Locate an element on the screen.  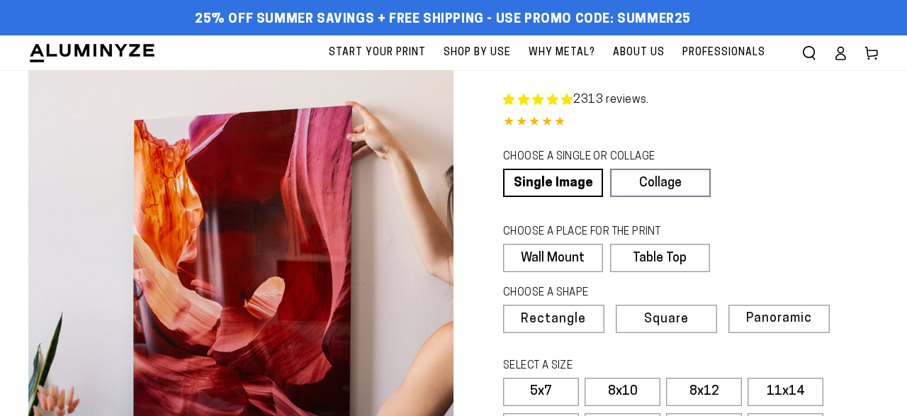
span: Panoramic is located at coordinates (779, 318).